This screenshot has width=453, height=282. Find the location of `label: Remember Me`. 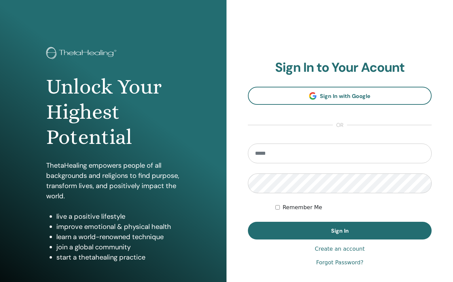

label: Remember Me is located at coordinates (302, 207).